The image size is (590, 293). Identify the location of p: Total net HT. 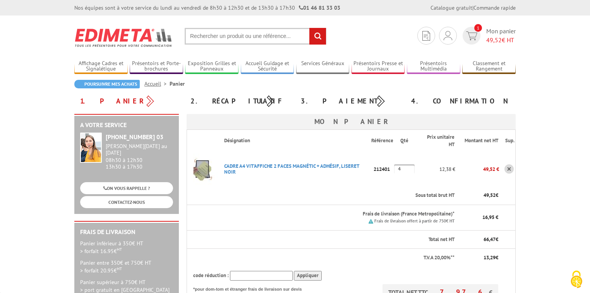
(324, 239).